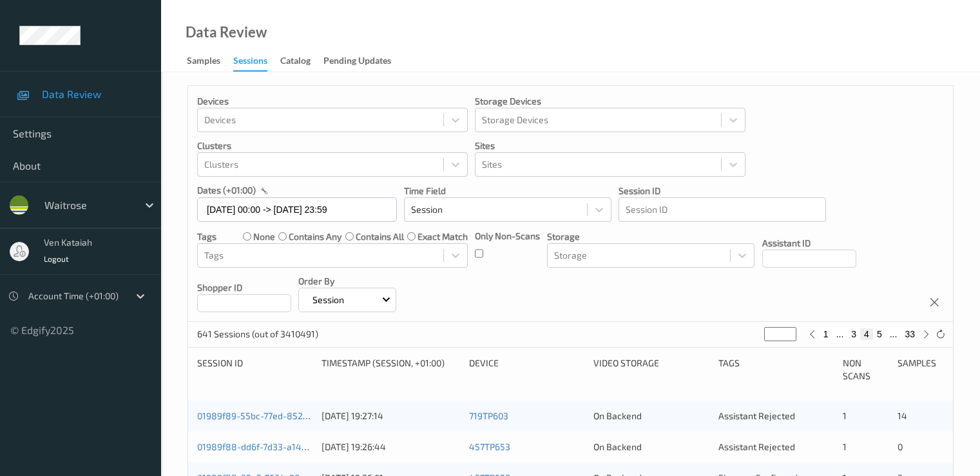 The image size is (980, 476). I want to click on p: Session ID, so click(722, 191).